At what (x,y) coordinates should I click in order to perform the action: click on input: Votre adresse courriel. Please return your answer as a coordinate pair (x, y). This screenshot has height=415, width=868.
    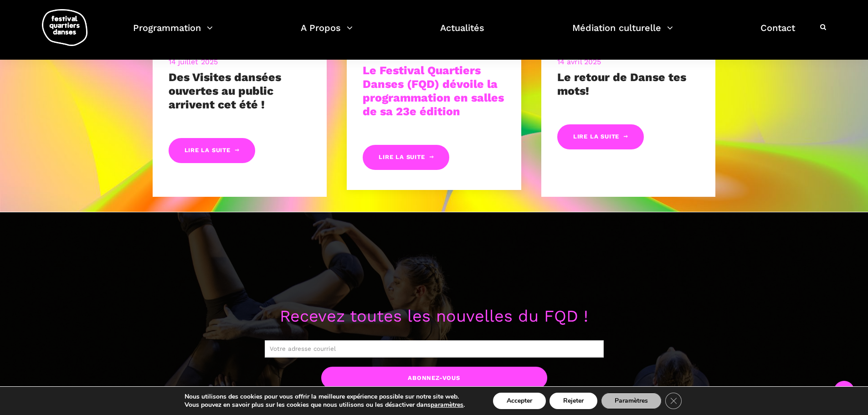
    Looking at the image, I should click on (434, 349).